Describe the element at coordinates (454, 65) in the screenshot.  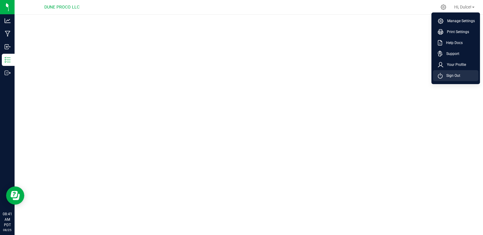
I see `span: Your Profile` at that location.